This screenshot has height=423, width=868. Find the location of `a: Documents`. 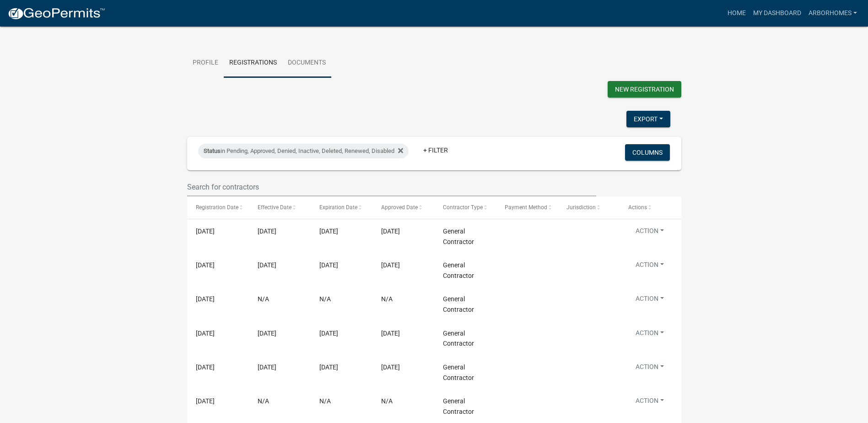

a: Documents is located at coordinates (306, 63).